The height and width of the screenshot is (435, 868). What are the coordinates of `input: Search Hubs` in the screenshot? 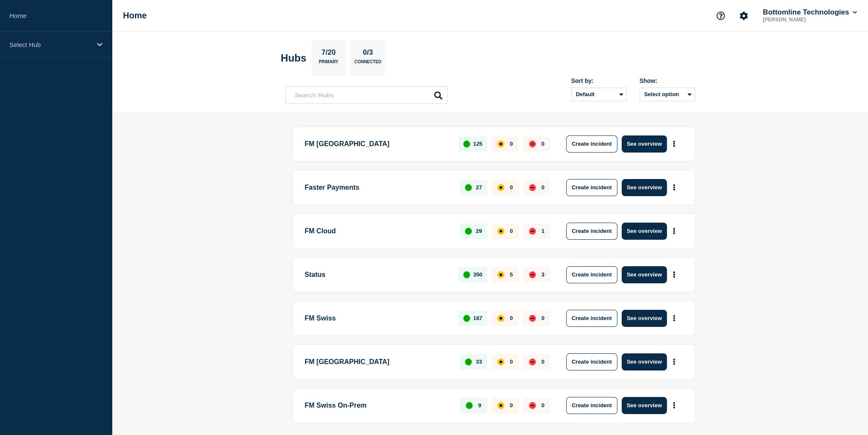 It's located at (366, 95).